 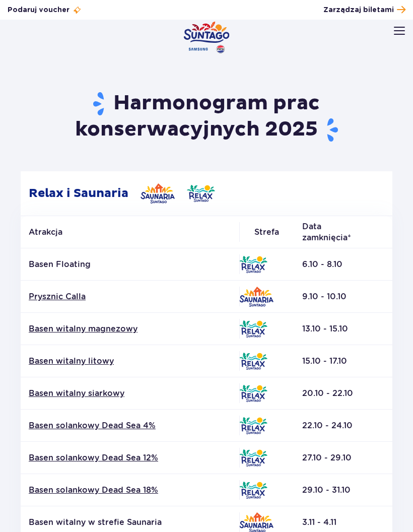 What do you see at coordinates (39, 10) in the screenshot?
I see `span: Podaruj voucher` at bounding box center [39, 10].